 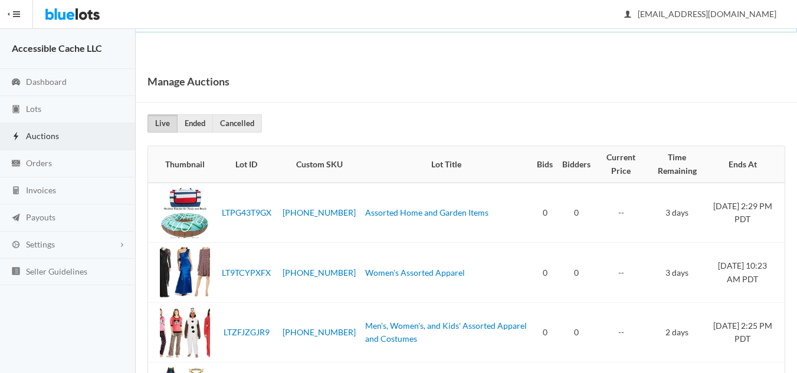 What do you see at coordinates (677, 333) in the screenshot?
I see `td: 2 days` at bounding box center [677, 333].